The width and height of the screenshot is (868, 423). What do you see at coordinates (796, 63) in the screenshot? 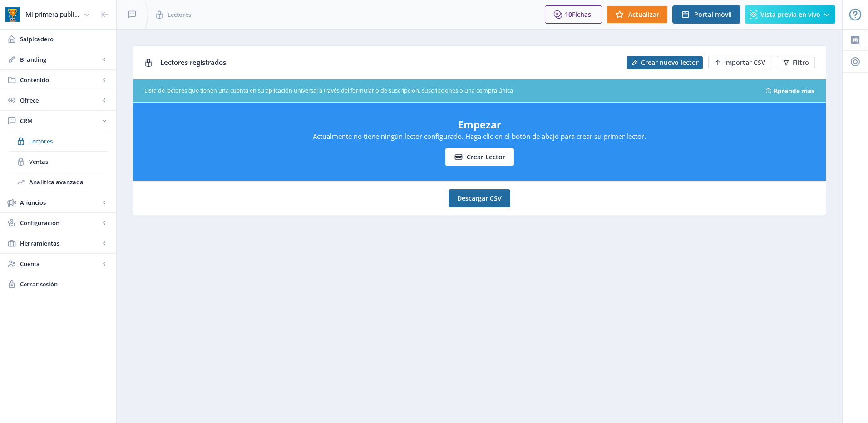
I see `button: Filtro` at bounding box center [796, 63].